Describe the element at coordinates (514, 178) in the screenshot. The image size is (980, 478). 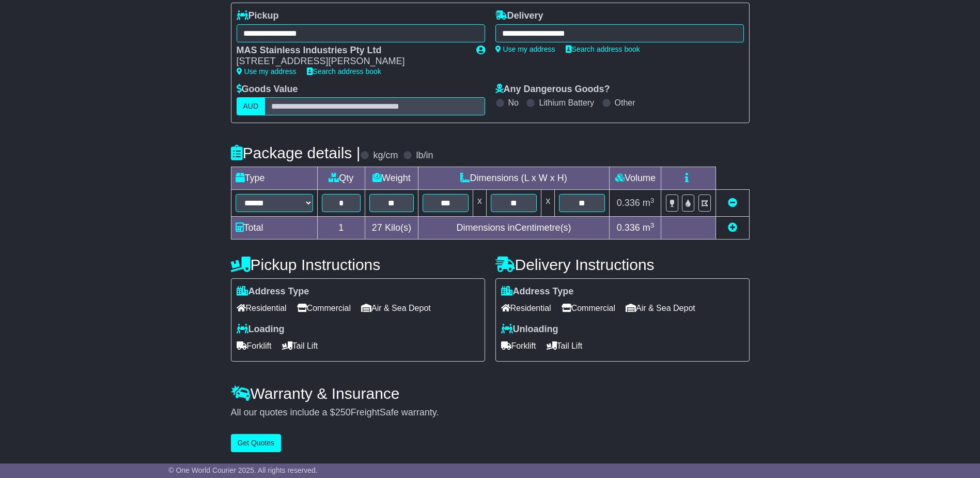
I see `td: Dimensions (L x W x H)` at that location.